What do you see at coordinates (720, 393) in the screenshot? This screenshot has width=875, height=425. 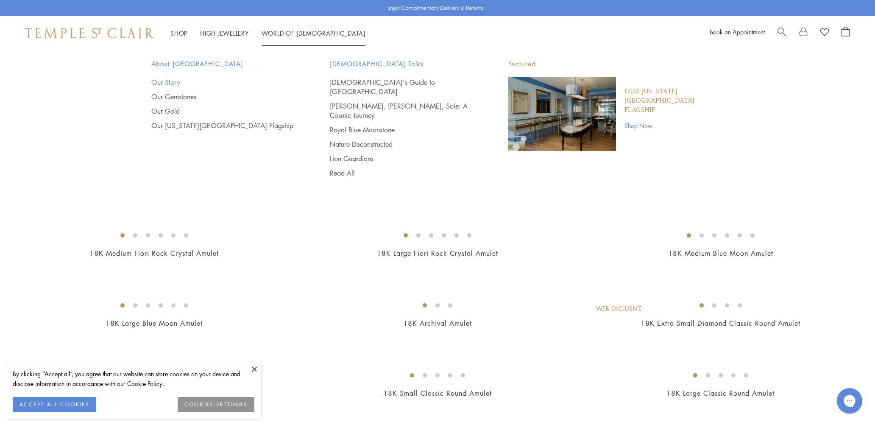 I see `a: 18K Large Classic Round Amulet` at bounding box center [720, 393].